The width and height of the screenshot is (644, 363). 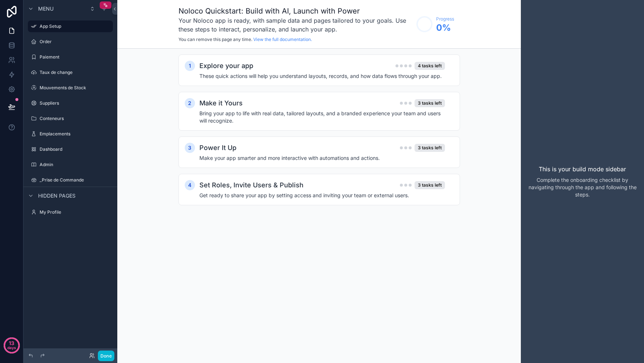 I want to click on label: Suppliers, so click(x=75, y=103).